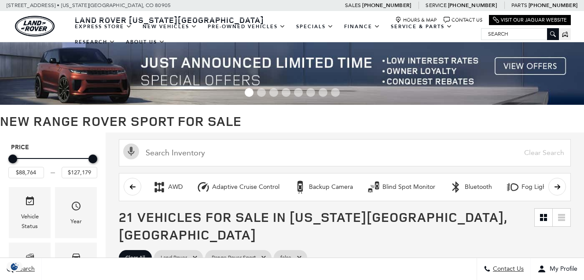 Image resolution: width=584 pixels, height=280 pixels. Describe the element at coordinates (353, 5) in the screenshot. I see `span: Sales` at that location.